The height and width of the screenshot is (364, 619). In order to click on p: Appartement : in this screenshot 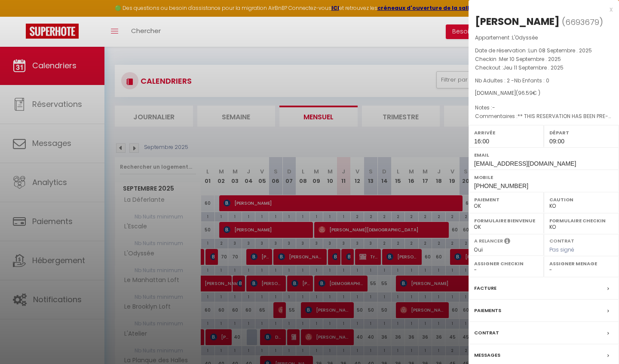, I will do `click(543, 38)`.